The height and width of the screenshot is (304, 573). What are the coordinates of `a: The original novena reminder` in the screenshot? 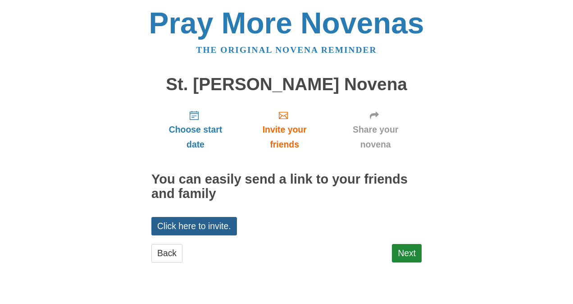 It's located at (287, 50).